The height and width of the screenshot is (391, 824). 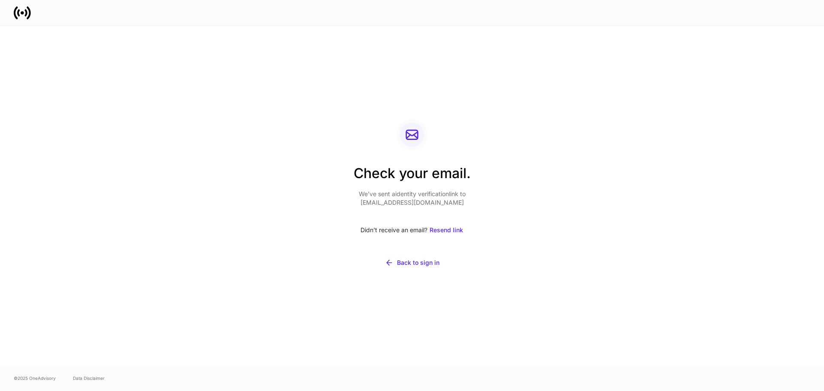 What do you see at coordinates (412, 263) in the screenshot?
I see `button: Back to sign in` at bounding box center [412, 263].